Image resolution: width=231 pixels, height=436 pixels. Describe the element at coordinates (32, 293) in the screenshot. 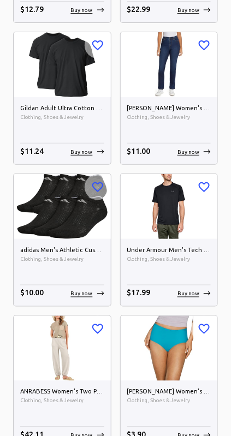

I see `span: $ 10.00` at that location.